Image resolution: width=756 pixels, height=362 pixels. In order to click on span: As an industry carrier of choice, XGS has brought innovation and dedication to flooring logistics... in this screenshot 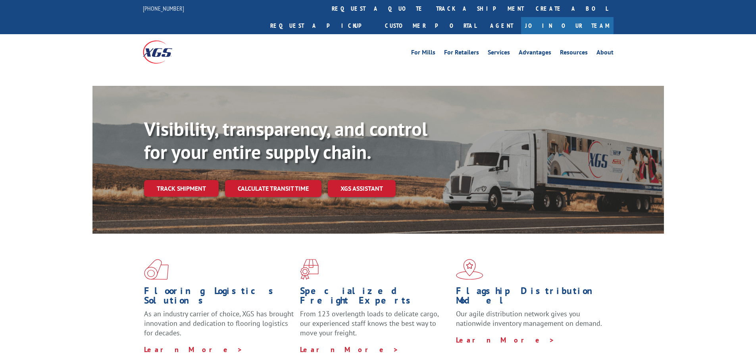, I will do `click(219, 323)`.